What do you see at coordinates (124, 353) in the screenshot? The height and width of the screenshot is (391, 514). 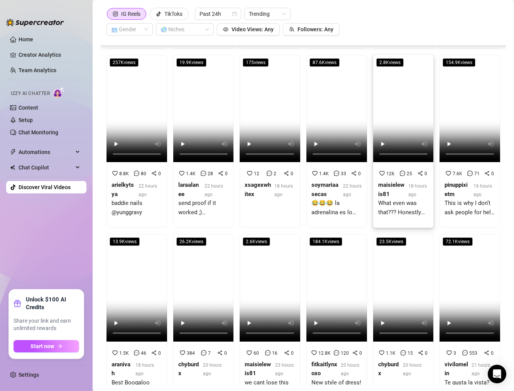 I see `span: 1.5K` at bounding box center [124, 353].